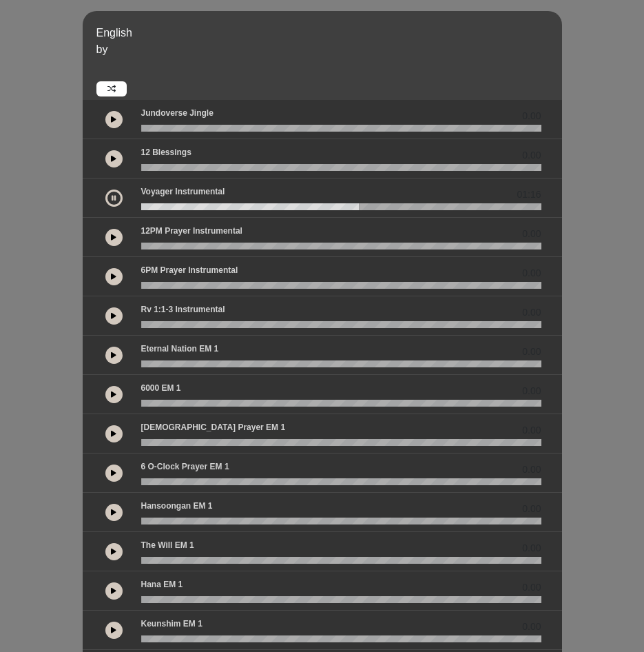 The width and height of the screenshot is (644, 652). Describe the element at coordinates (189, 270) in the screenshot. I see `p: 6PM Prayer Instrumental` at that location.